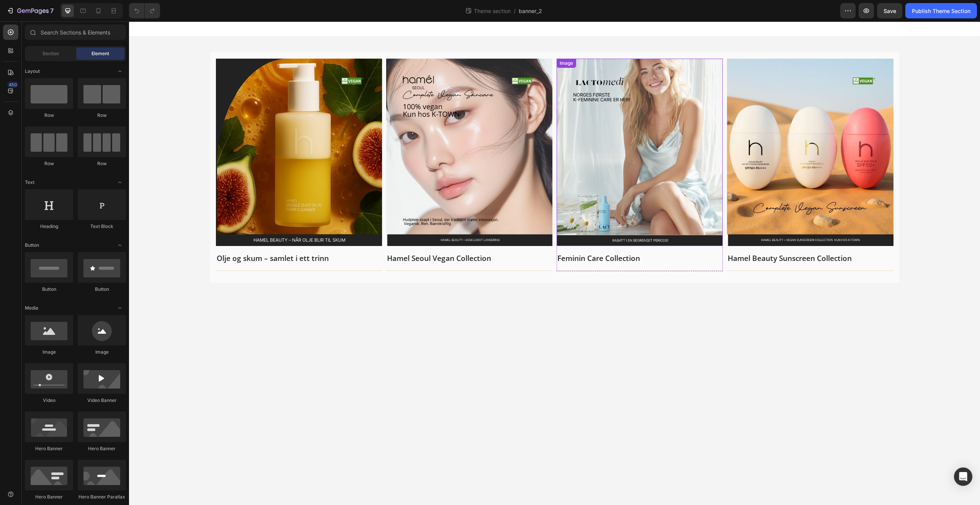 Image resolution: width=980 pixels, height=505 pixels. I want to click on p: Hamel Seoul Vegan Collection, so click(340, 237).